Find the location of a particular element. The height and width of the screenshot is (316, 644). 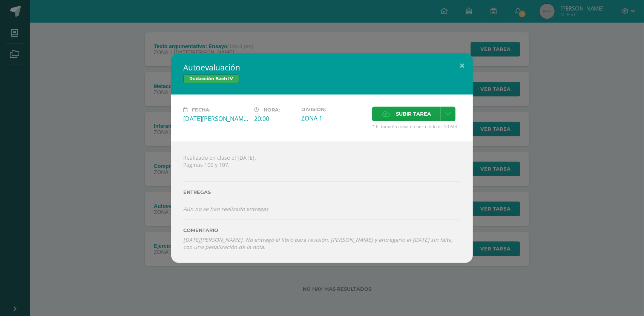

label: División: is located at coordinates (334, 109).